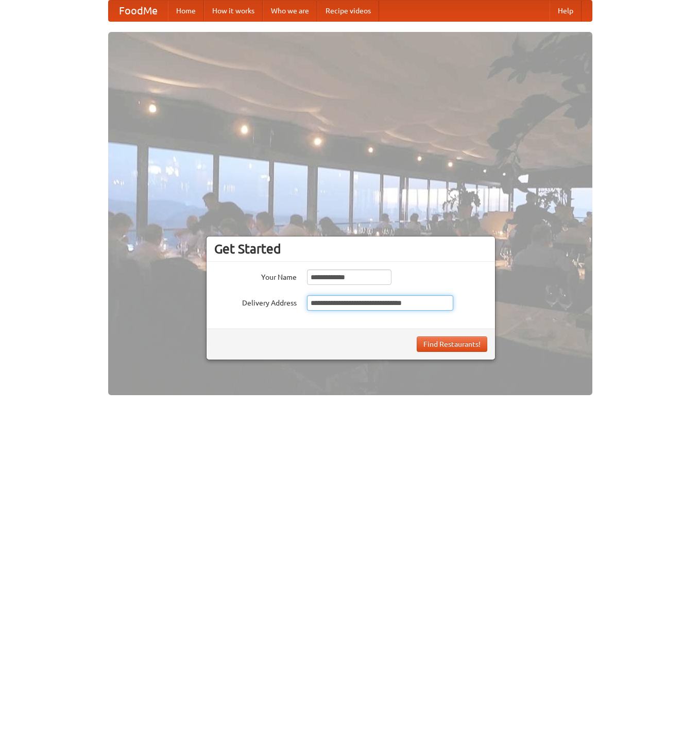 This screenshot has width=700, height=729. What do you see at coordinates (256, 275) in the screenshot?
I see `label: Your Name` at bounding box center [256, 275].